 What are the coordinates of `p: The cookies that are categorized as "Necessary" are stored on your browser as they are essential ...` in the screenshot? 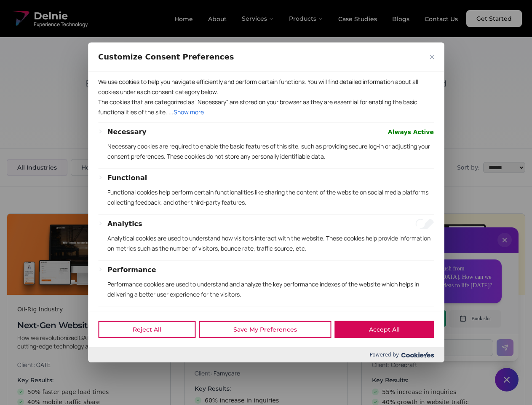 It's located at (266, 107).